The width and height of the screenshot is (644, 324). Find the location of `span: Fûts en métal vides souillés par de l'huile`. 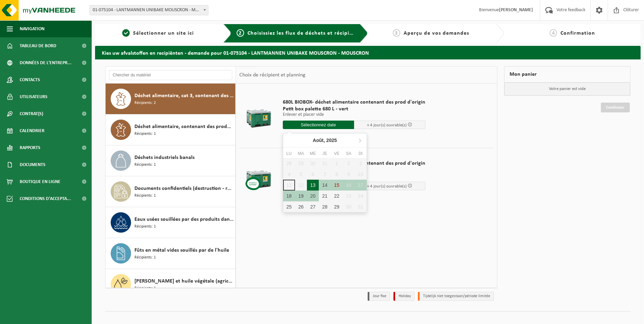

span: Fûts en métal vides souillés par de l'huile is located at coordinates (182, 250).